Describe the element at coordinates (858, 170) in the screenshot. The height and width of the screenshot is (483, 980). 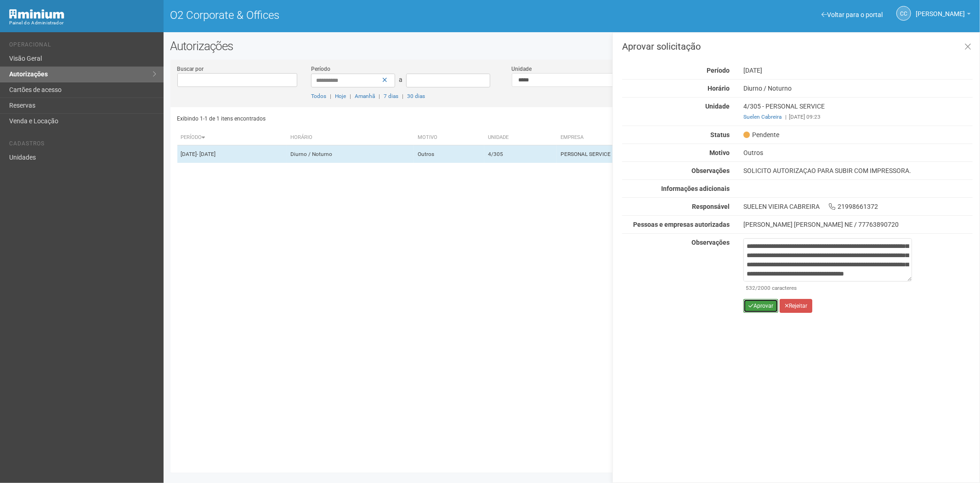
I see `div: SOLICITO AUTORIZAÇAO PARA SUBIR COM IMPRESSORA.` at that location.